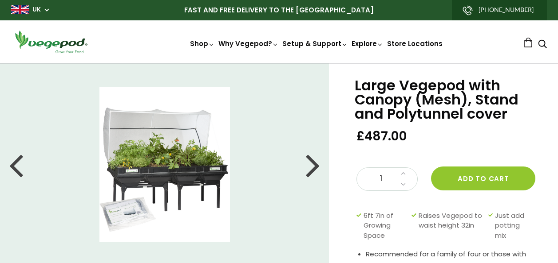 This screenshot has height=263, width=558. Describe the element at coordinates (36, 10) in the screenshot. I see `a: UK` at that location.